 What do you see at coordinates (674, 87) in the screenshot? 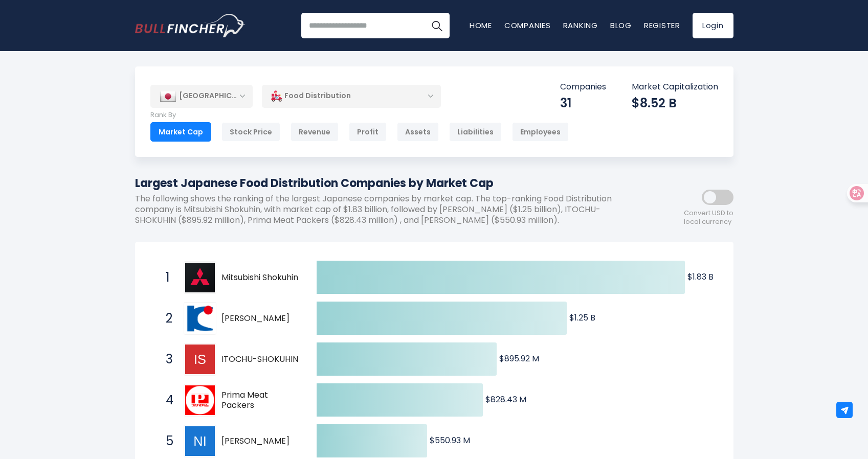
I see `p: Market Capitalization` at bounding box center [674, 87].